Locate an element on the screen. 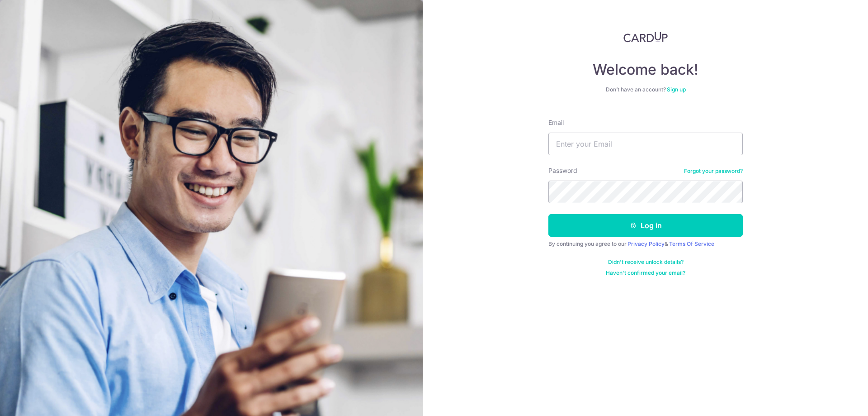 The width and height of the screenshot is (868, 416). input: Enter your Email is located at coordinates (646, 144).